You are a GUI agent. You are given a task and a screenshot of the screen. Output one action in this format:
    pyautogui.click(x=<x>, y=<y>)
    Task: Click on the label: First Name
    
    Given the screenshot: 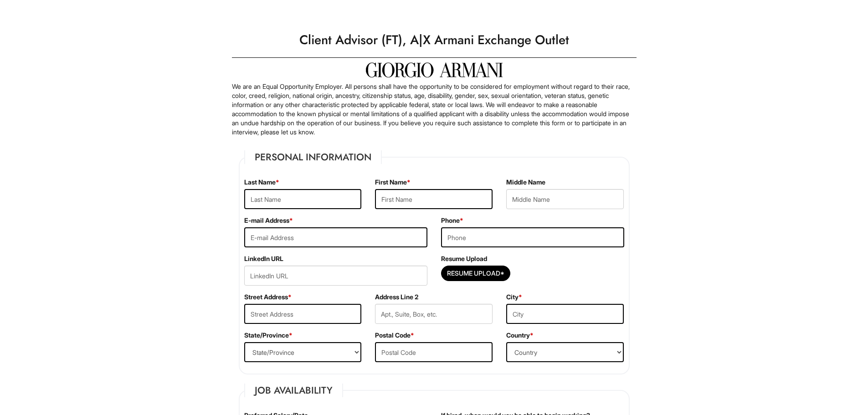 What is the action you would take?
    pyautogui.click(x=393, y=182)
    